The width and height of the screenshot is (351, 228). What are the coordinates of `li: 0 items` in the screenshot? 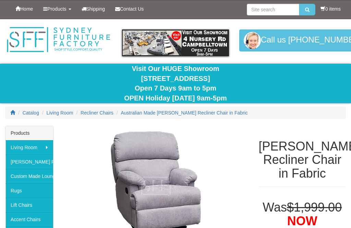 It's located at (330, 9).